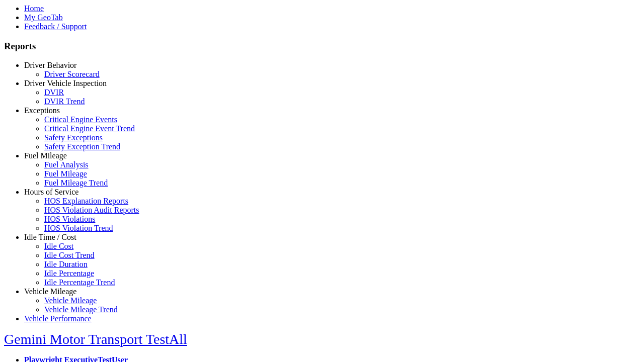 The height and width of the screenshot is (362, 644). I want to click on a: Gemini Motor Transport TestAll, so click(96, 339).